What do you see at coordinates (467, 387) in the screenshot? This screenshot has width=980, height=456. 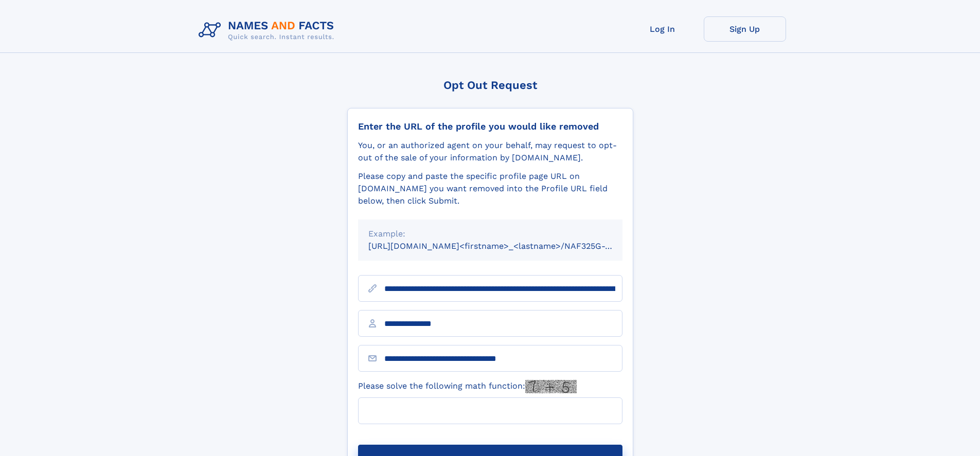 I see `label: Please solve the following math function:` at bounding box center [467, 387].